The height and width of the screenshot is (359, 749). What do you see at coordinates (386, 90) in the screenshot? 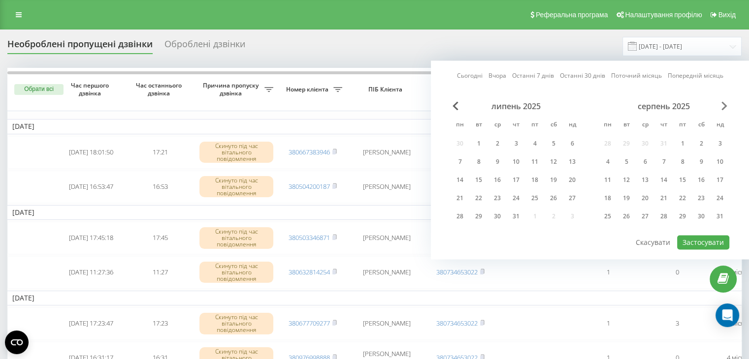
I see `span: ПІБ Клієнта` at bounding box center [386, 90].